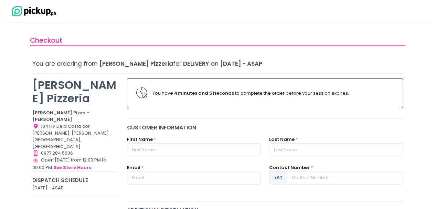 This screenshot has height=209, width=435. Describe the element at coordinates (140, 139) in the screenshot. I see `label: First Name` at that location.